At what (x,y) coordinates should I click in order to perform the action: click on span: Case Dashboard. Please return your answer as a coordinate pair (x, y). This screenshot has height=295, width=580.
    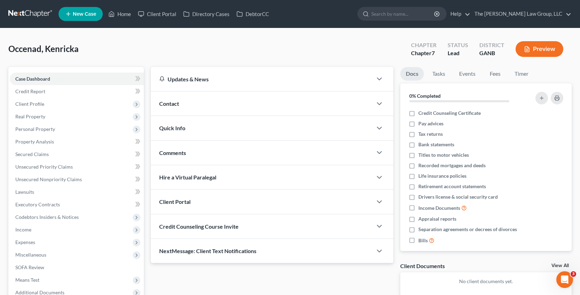
    Looking at the image, I should click on (33, 78).